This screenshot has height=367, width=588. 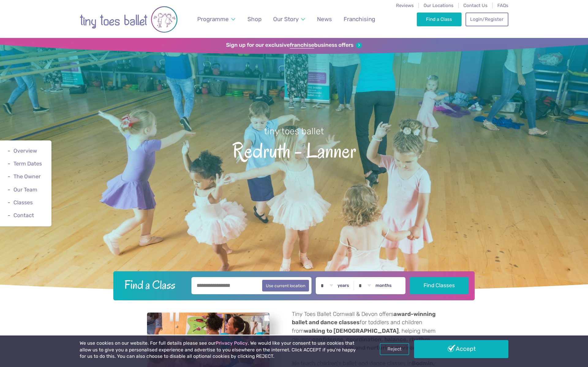 What do you see at coordinates (231, 344) in the screenshot?
I see `a: Privacy Policy` at bounding box center [231, 344].